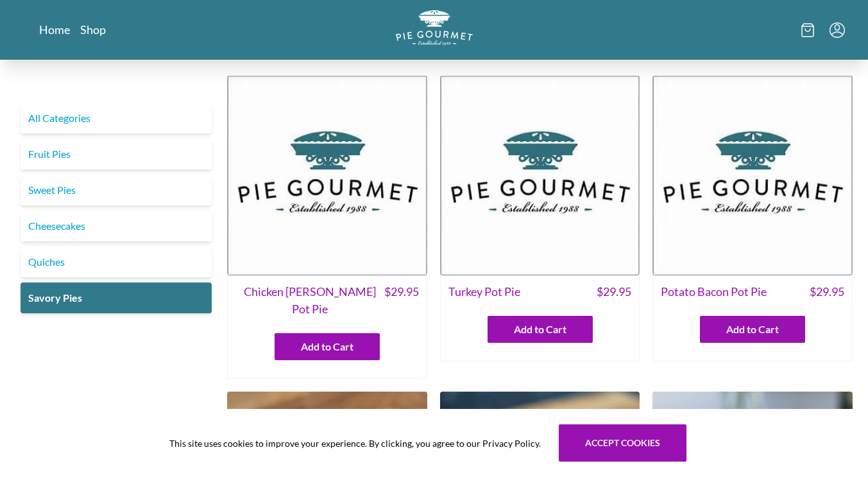  What do you see at coordinates (116, 154) in the screenshot?
I see `a: Fruit Pies` at bounding box center [116, 154].